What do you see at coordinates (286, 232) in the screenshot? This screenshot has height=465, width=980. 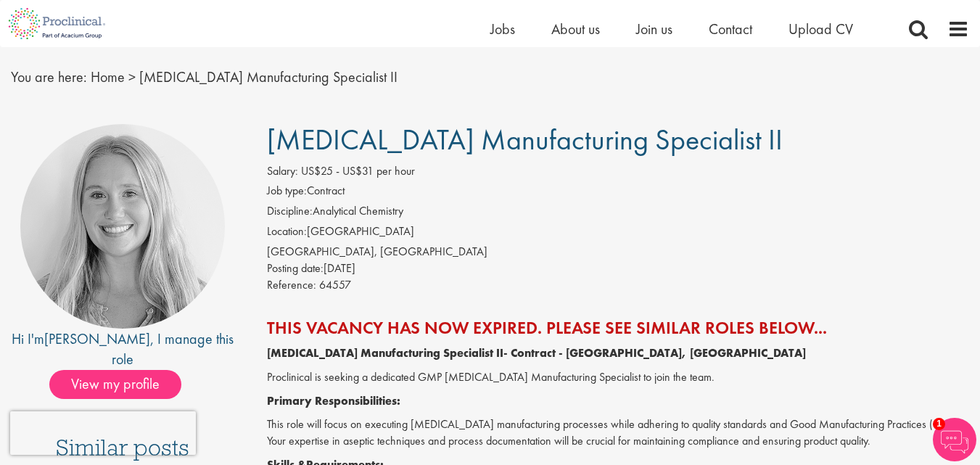 I see `label: Location:` at bounding box center [286, 232].